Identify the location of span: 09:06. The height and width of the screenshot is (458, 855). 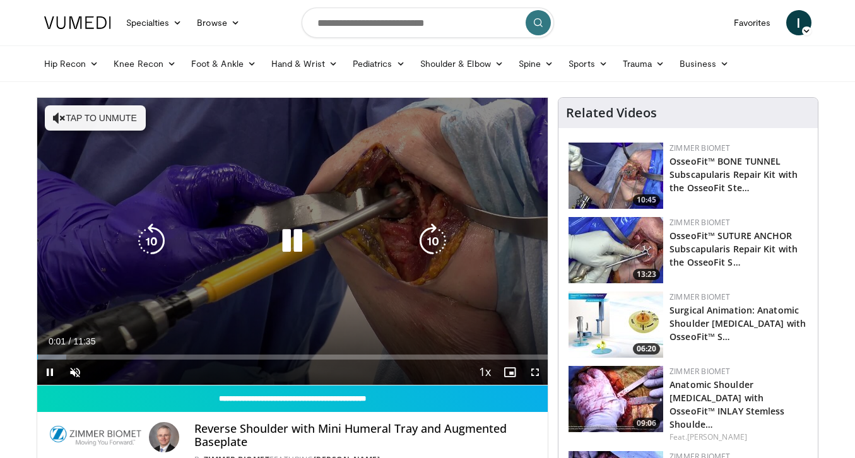
(646, 423).